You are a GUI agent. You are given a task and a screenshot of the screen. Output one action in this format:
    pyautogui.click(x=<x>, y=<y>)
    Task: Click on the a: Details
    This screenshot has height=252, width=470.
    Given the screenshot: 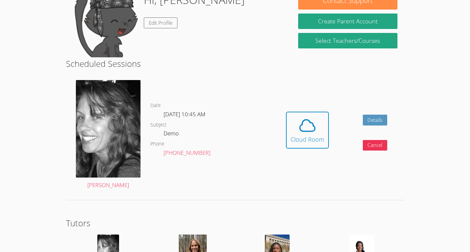 What is the action you would take?
    pyautogui.click(x=375, y=120)
    